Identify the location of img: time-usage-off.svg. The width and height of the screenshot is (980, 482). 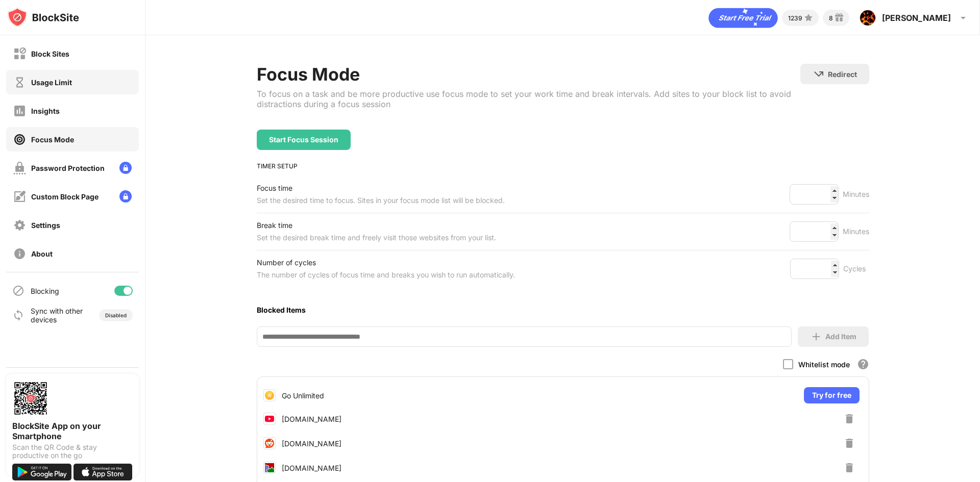
(19, 82).